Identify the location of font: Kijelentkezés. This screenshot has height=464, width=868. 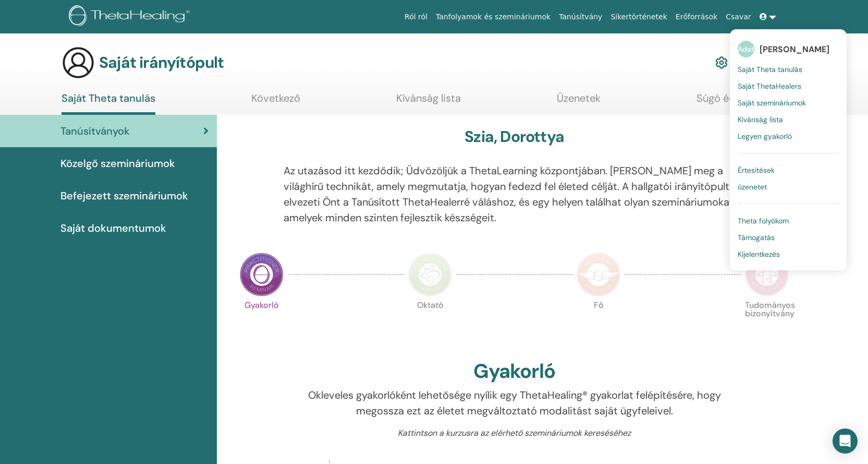
(759, 254).